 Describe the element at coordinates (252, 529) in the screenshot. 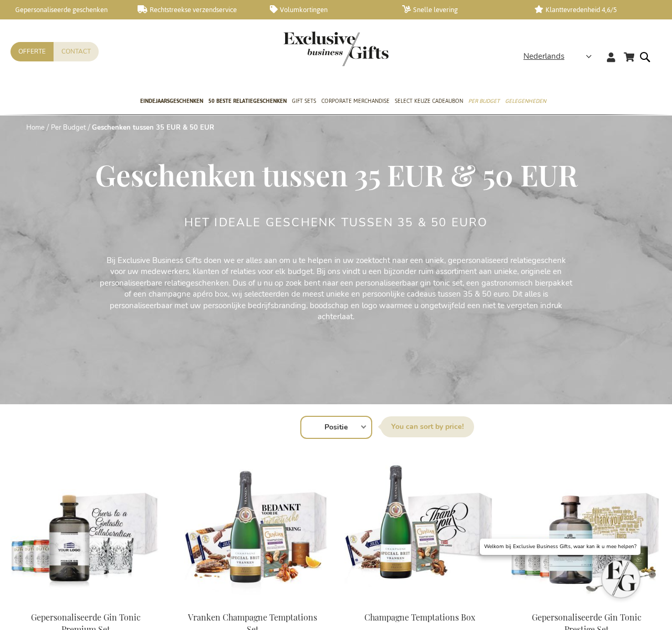

I see `img: Vranken Champagne Temptations Set` at that location.